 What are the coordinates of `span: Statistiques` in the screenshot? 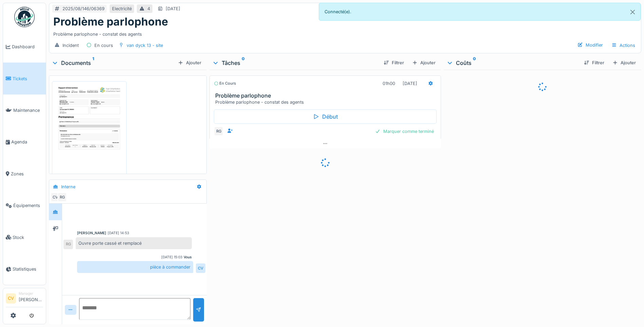 It's located at (28, 269).